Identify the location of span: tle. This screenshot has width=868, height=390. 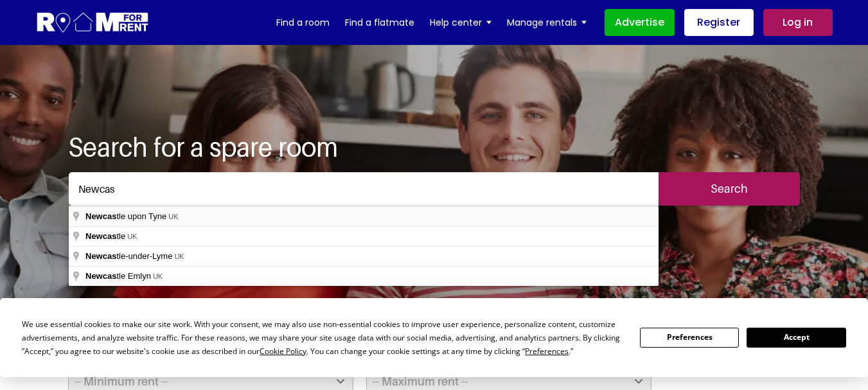
(106, 235).